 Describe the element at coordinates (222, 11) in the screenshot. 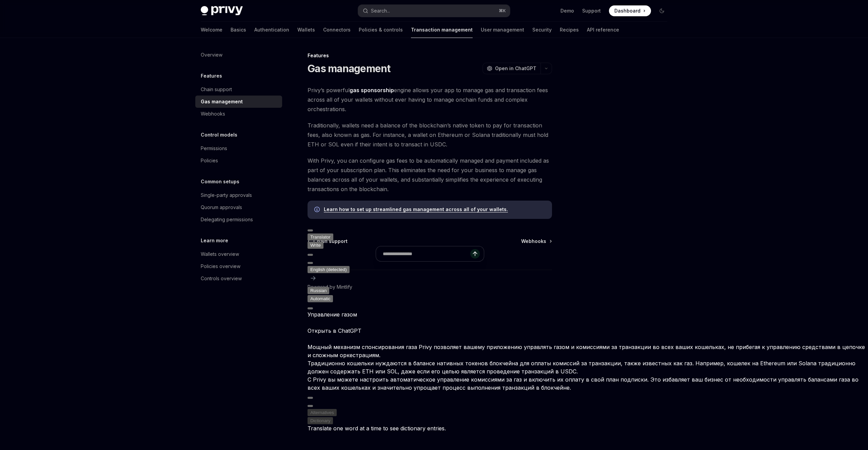

I see `img: dark logo` at that location.